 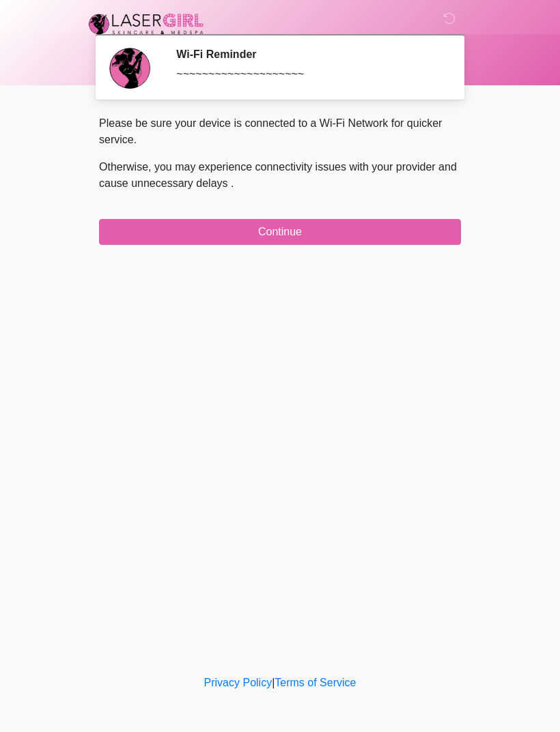 What do you see at coordinates (129, 68) in the screenshot?
I see `img: Agent Avatar` at bounding box center [129, 68].